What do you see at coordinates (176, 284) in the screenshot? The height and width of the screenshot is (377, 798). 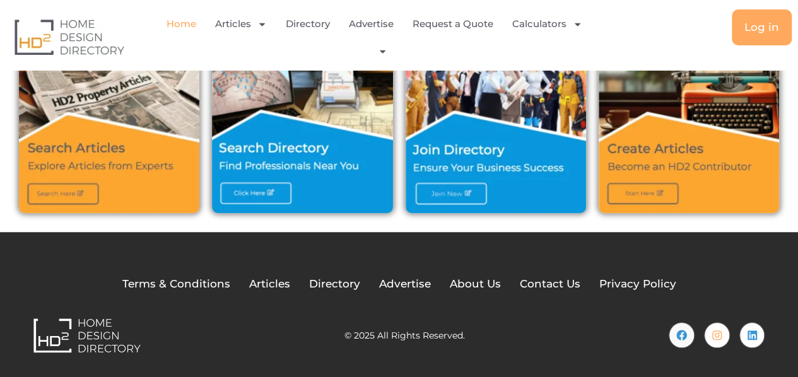 I see `a: Terms & Conditions` at bounding box center [176, 284].